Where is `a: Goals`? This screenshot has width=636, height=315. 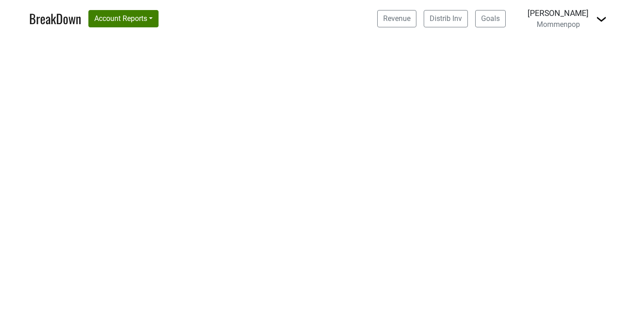
a: Goals is located at coordinates (490, 19).